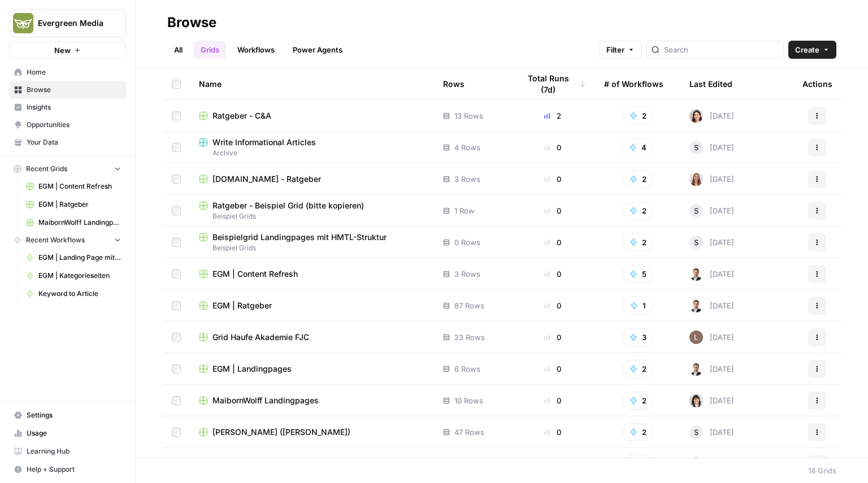 This screenshot has height=483, width=868. Describe the element at coordinates (74, 257) in the screenshot. I see `a: EGM | Landing Page mit bestehender Struktur` at that location.